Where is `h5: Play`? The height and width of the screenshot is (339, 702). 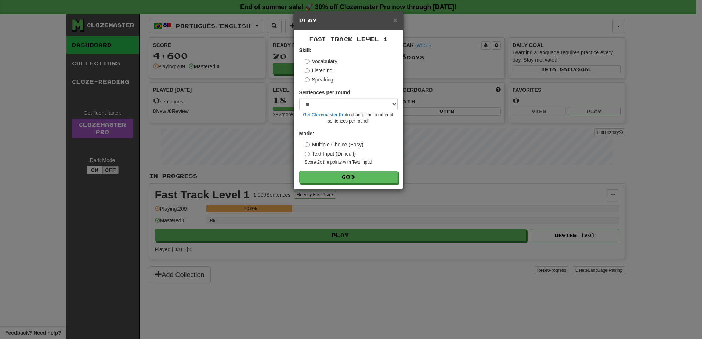 h5: Play is located at coordinates (349, 21).